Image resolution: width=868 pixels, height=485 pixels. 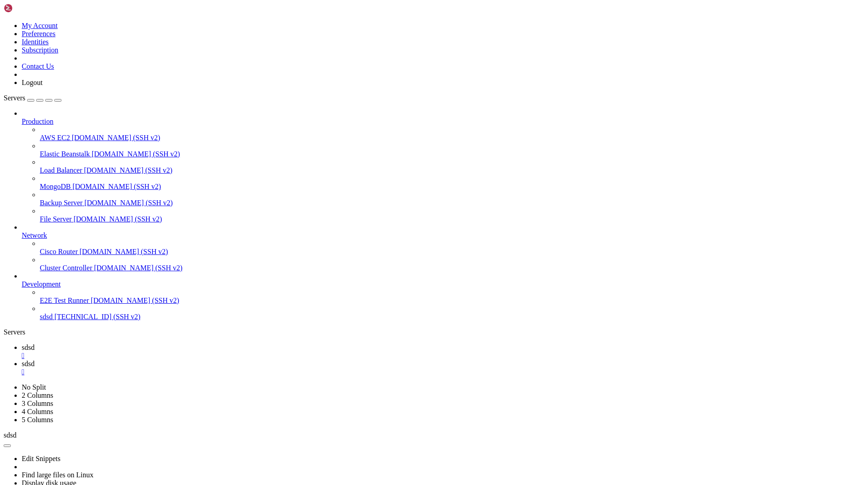 I want to click on a: Preferences, so click(x=38, y=33).